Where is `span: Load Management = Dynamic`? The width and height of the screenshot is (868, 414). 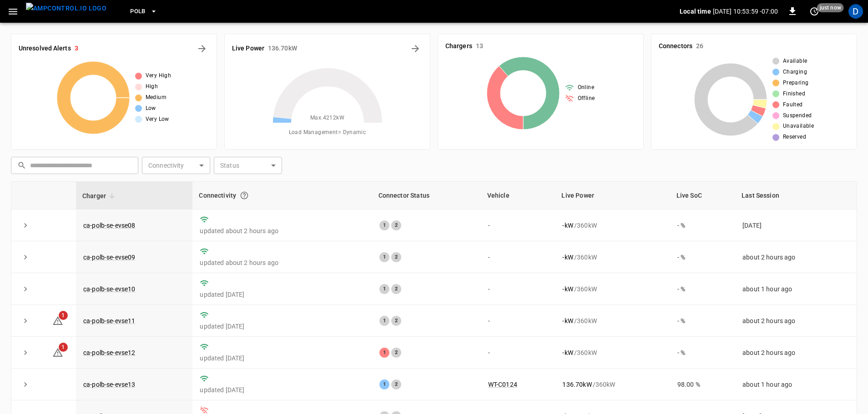 span: Load Management = Dynamic is located at coordinates (327, 132).